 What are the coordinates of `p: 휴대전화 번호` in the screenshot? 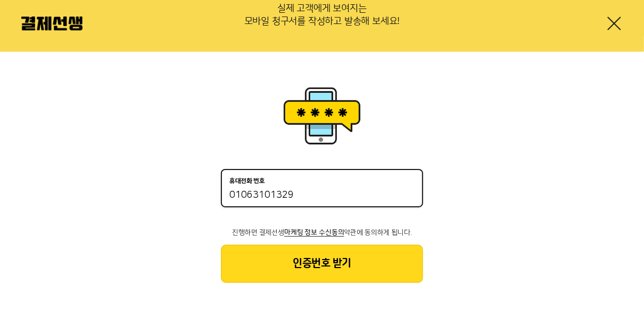 It's located at (247, 181).